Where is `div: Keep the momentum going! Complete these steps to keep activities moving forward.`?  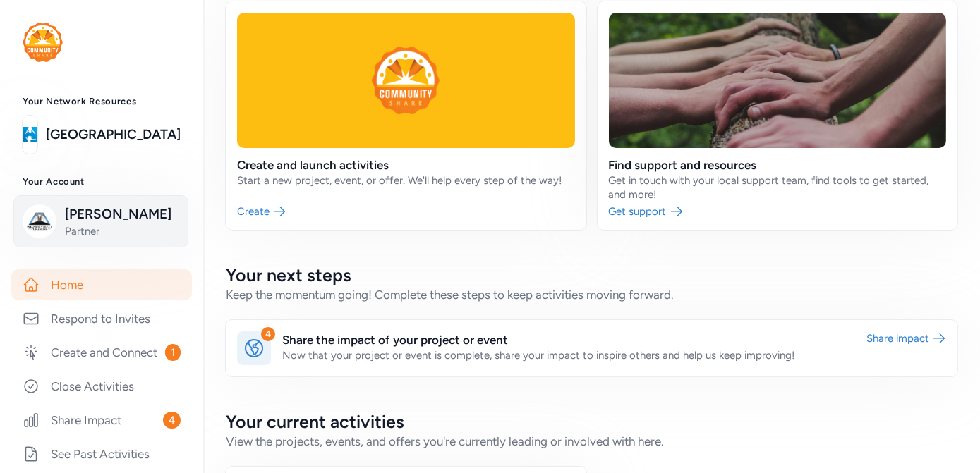 div: Keep the momentum going! Complete these steps to keep activities moving forward. is located at coordinates (591, 295).